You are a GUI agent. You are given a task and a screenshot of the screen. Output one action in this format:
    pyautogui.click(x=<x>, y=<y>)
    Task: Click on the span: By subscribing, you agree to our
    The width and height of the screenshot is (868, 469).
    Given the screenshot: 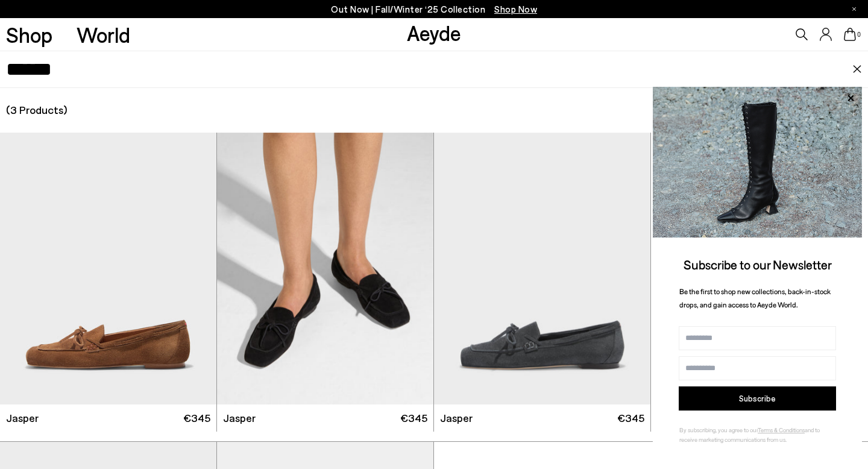 What is the action you would take?
    pyautogui.click(x=718, y=430)
    